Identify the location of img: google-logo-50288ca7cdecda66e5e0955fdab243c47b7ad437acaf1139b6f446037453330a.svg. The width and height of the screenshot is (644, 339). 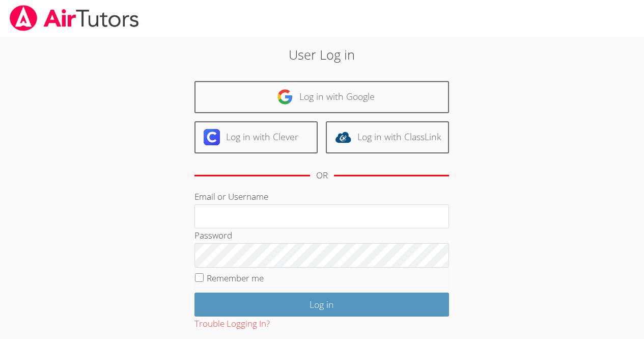
(285, 97).